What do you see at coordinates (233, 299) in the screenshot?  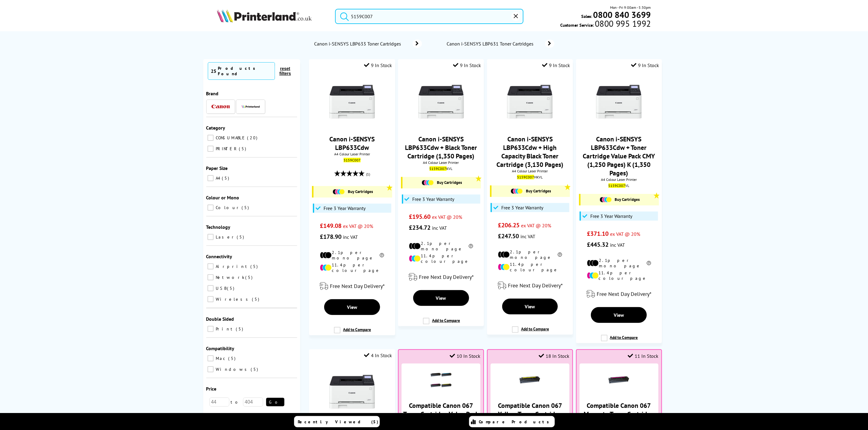 I see `span: Wireless` at bounding box center [233, 299].